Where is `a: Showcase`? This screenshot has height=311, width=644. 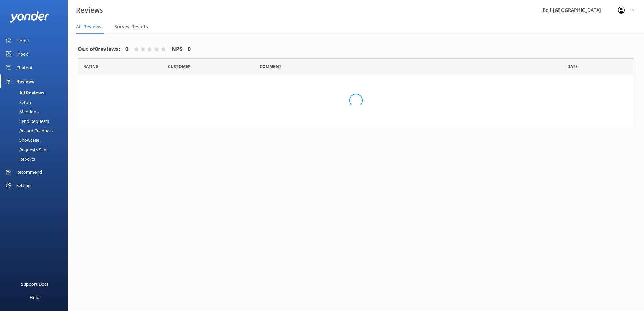 a: Showcase is located at coordinates (36, 140).